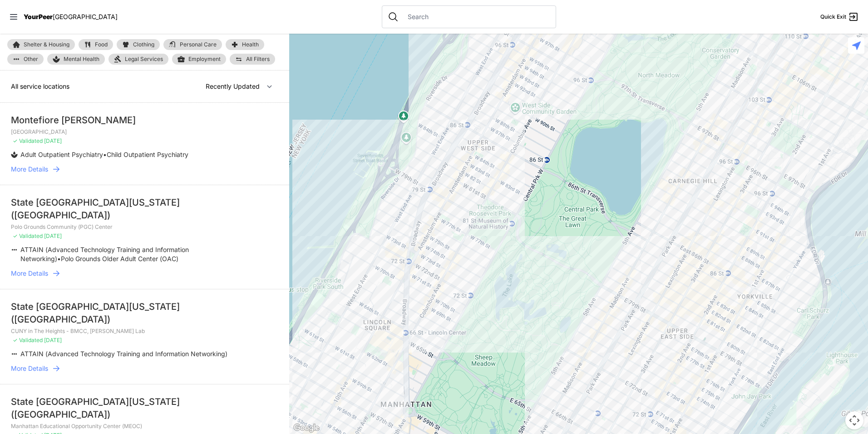 This screenshot has width=868, height=434. I want to click on a: Quick Exit, so click(840, 17).